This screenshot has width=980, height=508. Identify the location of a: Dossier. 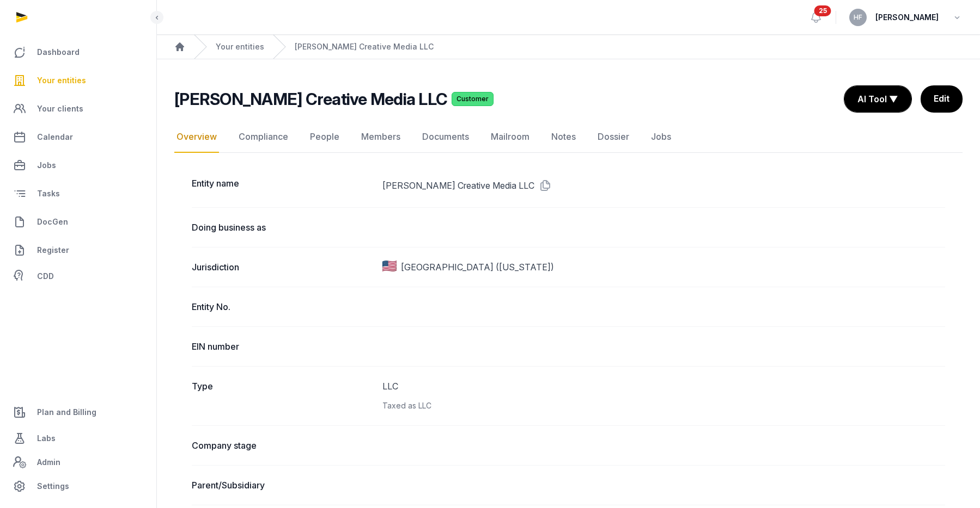
(613, 137).